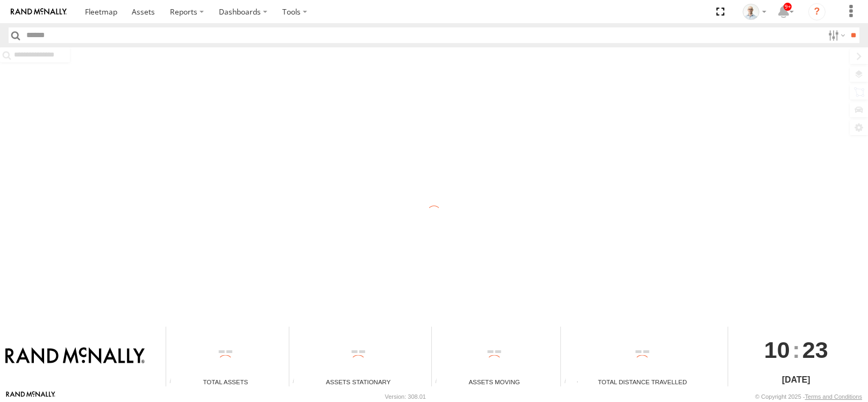 This screenshot has height=402, width=868. I want to click on div: Total Assets, so click(225, 381).